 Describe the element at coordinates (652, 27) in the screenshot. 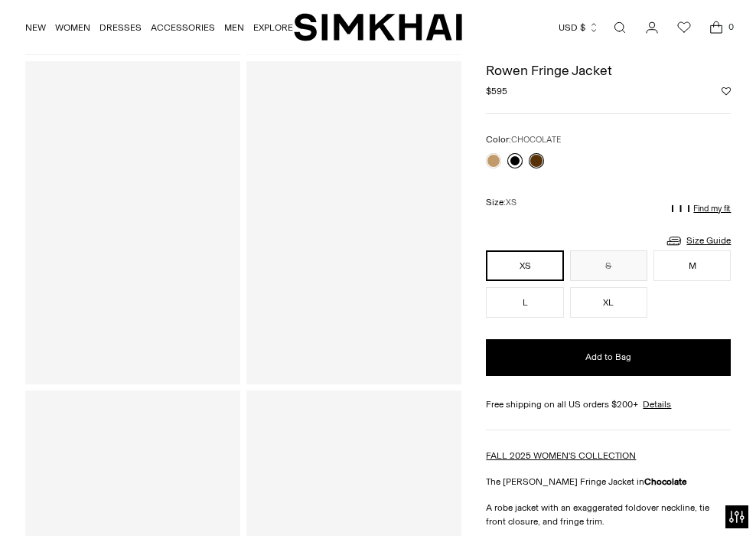

I see `a: Go to the account page` at that location.